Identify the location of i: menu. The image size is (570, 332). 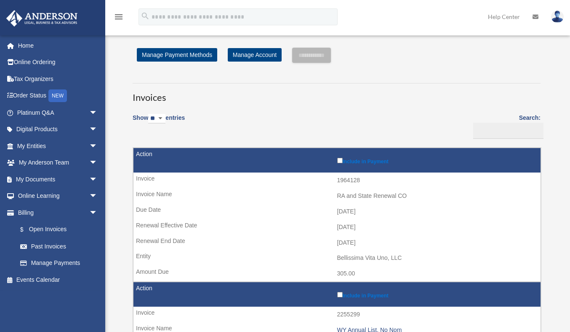
(119, 17).